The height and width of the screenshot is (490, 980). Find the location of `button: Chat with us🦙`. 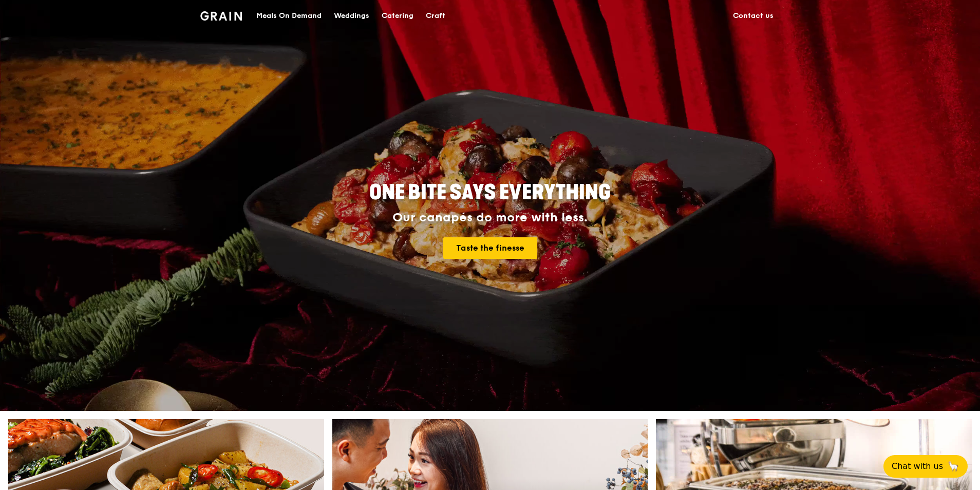

button: Chat with us🦙 is located at coordinates (926, 467).